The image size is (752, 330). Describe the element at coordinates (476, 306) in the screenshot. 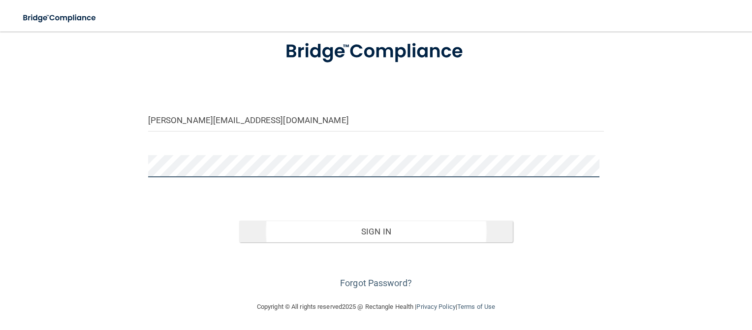

I see `a: Terms of Use` at that location.